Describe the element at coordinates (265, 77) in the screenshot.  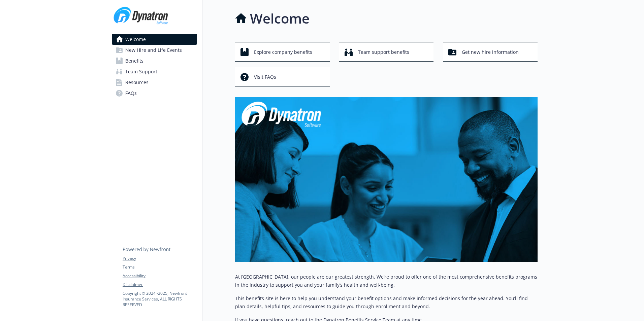
I see `span: Visit FAQs` at that location.